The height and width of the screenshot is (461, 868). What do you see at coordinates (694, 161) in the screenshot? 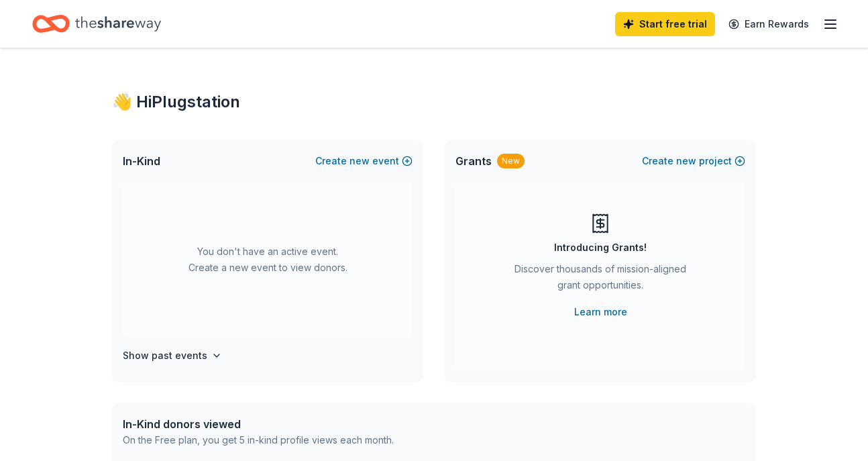
I see `button: Createnewproject` at bounding box center [694, 161].